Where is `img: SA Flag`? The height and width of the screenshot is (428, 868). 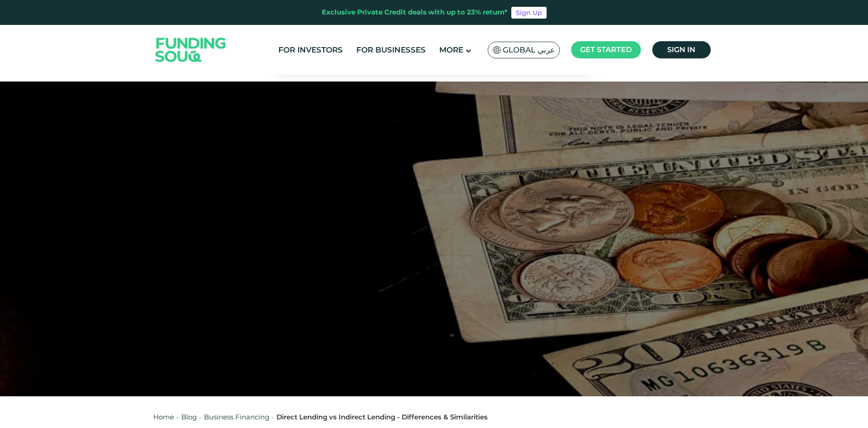
img: SA Flag is located at coordinates (497, 50).